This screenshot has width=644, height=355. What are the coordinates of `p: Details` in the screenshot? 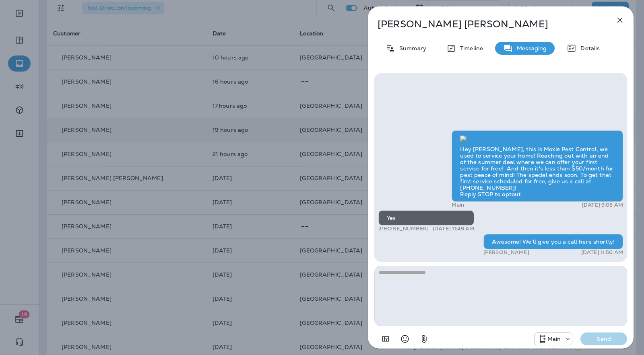 It's located at (588, 48).